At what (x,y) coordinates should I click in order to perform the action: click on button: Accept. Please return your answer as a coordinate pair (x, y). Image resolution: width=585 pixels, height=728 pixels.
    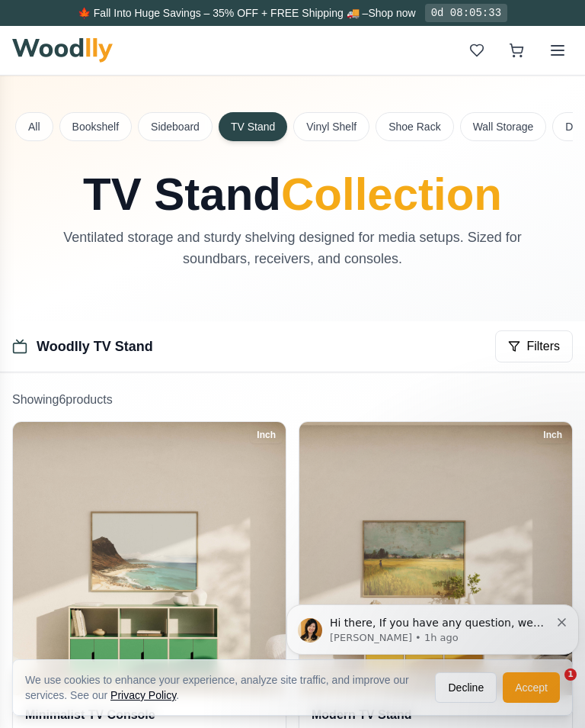
    Looking at the image, I should click on (531, 687).